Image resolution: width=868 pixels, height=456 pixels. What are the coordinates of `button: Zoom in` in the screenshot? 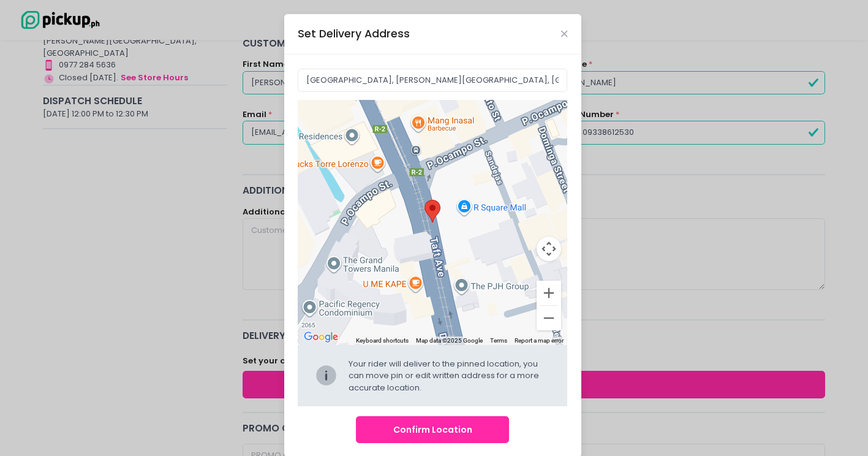 It's located at (549, 293).